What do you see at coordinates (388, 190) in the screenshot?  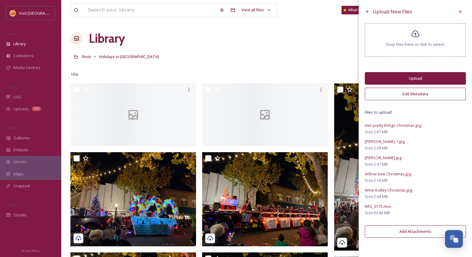 I see `span: Wine trolley Christmas.jpg` at bounding box center [388, 190].